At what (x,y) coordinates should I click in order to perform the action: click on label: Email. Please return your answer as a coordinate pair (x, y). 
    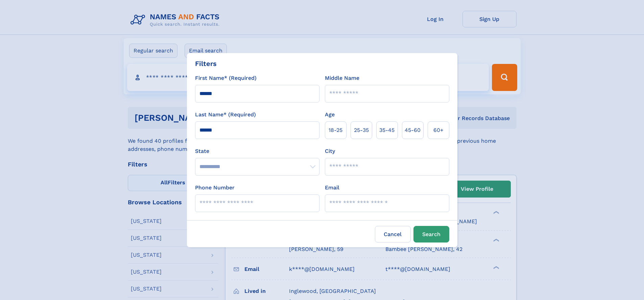
    Looking at the image, I should click on (332, 188).